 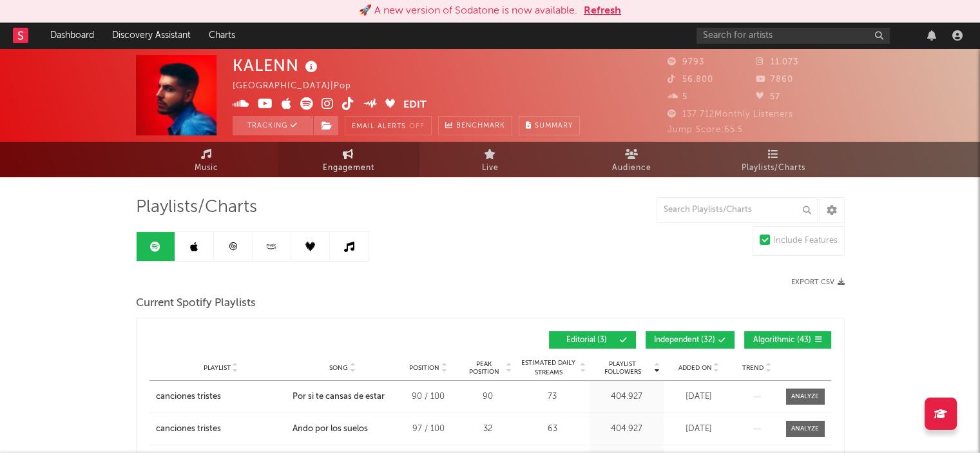 I want to click on a: Playlists/Charts, so click(x=774, y=159).